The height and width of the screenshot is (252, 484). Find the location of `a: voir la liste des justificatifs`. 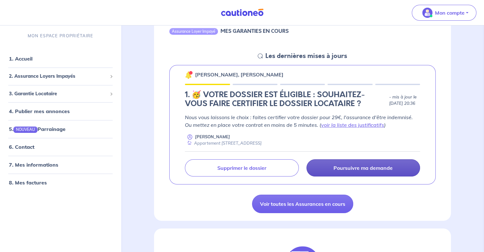

a: voir la liste des justificatifs is located at coordinates (352, 125).